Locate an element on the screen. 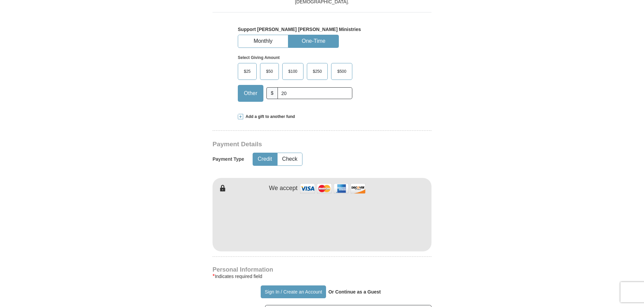 The width and height of the screenshot is (644, 307). strong: Or Continue as a Guest is located at coordinates (355, 292).